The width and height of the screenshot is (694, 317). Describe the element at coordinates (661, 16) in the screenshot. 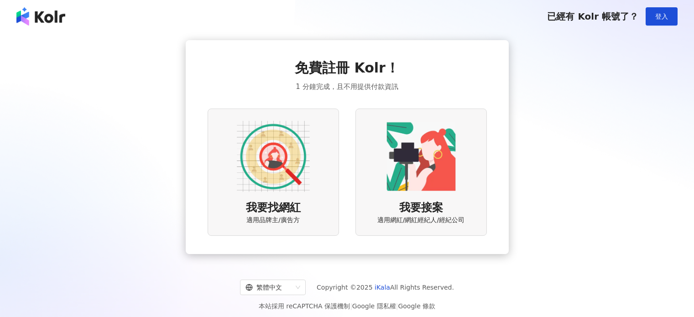

I see `span: 登入` at that location.